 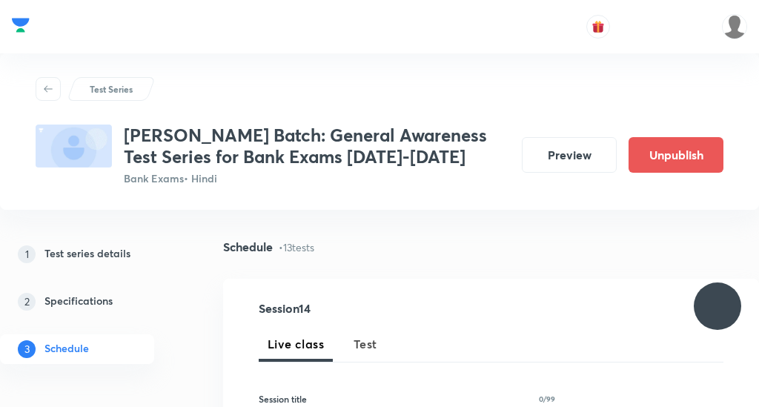 I want to click on a: Company Logo, so click(x=21, y=27).